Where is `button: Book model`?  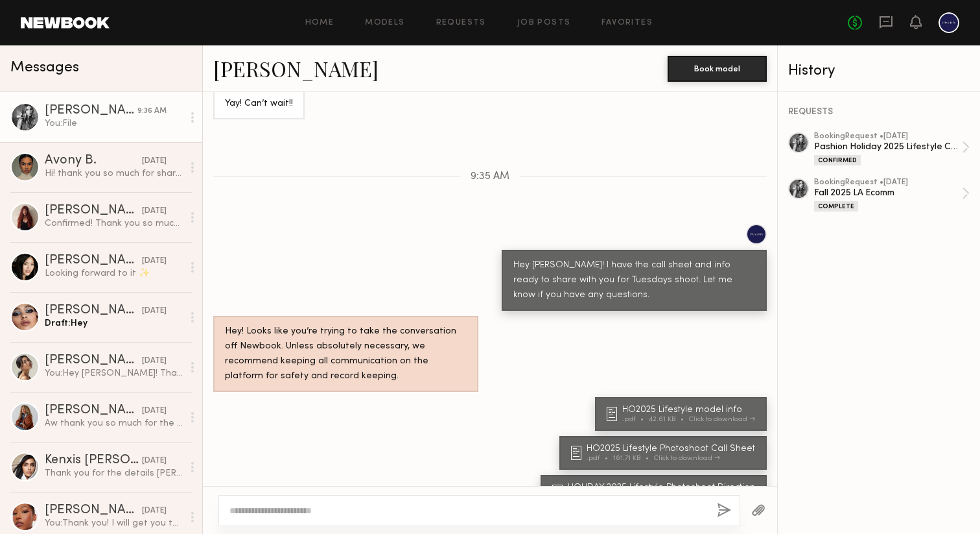 button: Book model is located at coordinates (717, 69).